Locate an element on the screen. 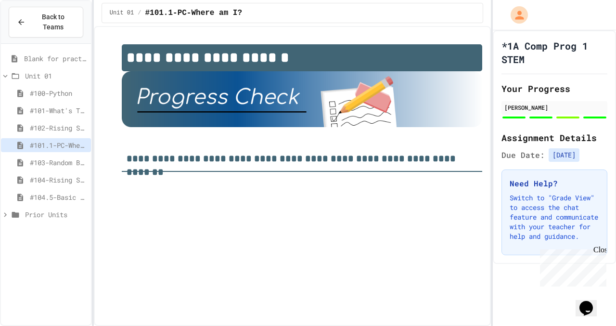 The height and width of the screenshot is (326, 616). span: #101-What's This ?? is located at coordinates (58, 110).